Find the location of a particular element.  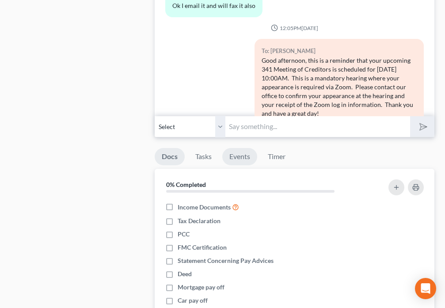

span: Car pay off is located at coordinates (193, 301).